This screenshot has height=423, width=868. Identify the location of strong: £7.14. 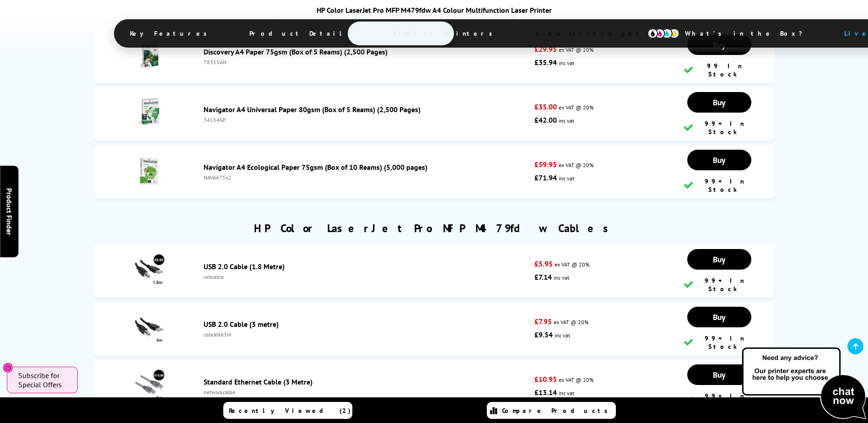
(543, 277).